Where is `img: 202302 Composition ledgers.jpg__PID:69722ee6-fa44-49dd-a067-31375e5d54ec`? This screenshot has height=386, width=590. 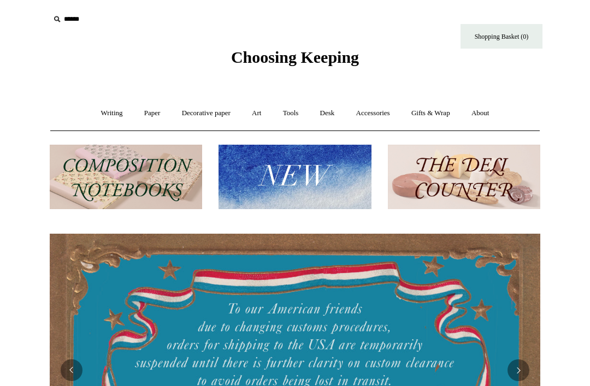 img: 202302 Composition ledgers.jpg__PID:69722ee6-fa44-49dd-a067-31375e5d54ec is located at coordinates (126, 177).